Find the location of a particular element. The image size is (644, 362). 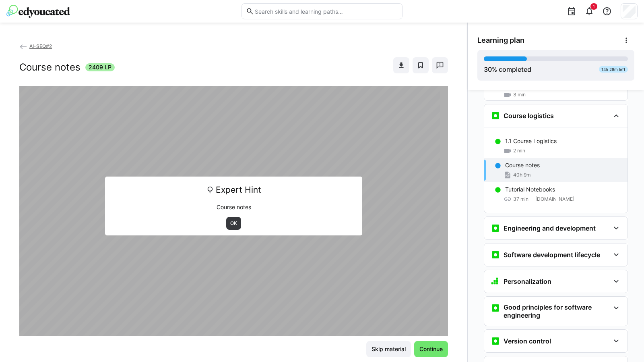

h2: Course notes is located at coordinates (50, 67).